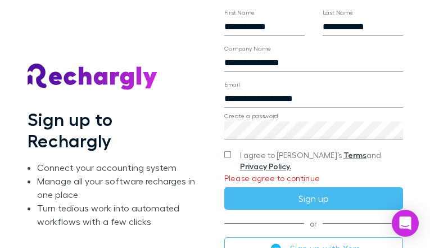 The image size is (430, 248). What do you see at coordinates (119, 188) in the screenshot?
I see `li: Manage all your software recharges in one place` at bounding box center [119, 188].